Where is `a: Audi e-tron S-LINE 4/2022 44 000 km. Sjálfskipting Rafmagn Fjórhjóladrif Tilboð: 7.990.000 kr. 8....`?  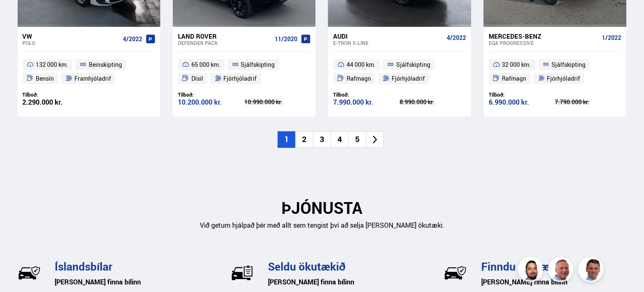
a: Audi e-tron S-LINE 4/2022 44 000 km. Sjálfskipting Rafmagn Fjórhjóladrif Tilboð: 7.990.000 kr. 8.... is located at coordinates (399, 72).